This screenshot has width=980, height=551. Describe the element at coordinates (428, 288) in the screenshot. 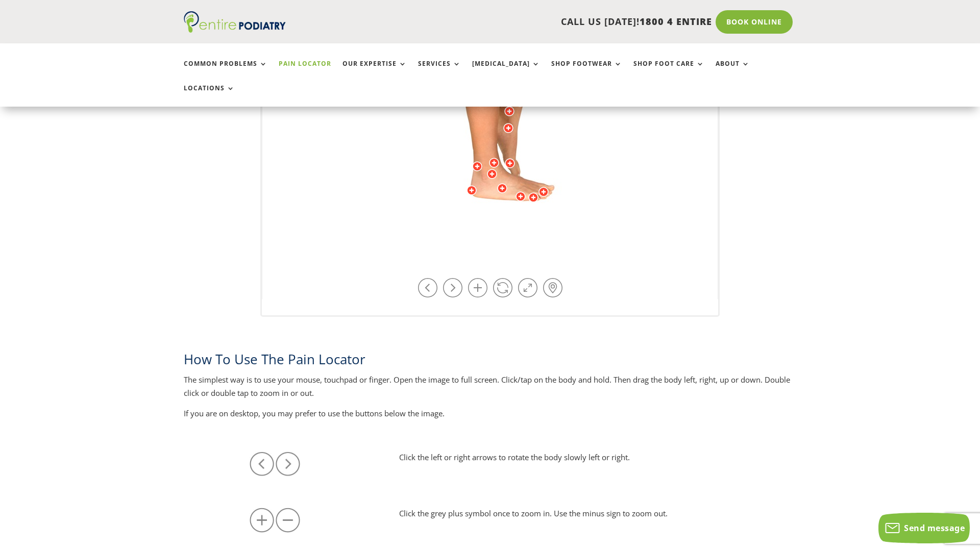

I see `a: Rotate left` at that location.